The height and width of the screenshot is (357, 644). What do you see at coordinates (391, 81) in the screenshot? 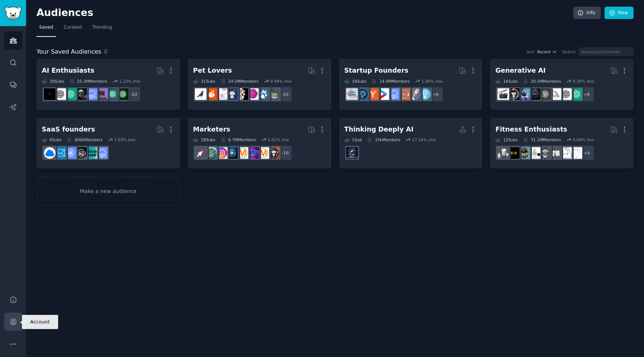
I see `div: 14.0M Members` at bounding box center [391, 81].